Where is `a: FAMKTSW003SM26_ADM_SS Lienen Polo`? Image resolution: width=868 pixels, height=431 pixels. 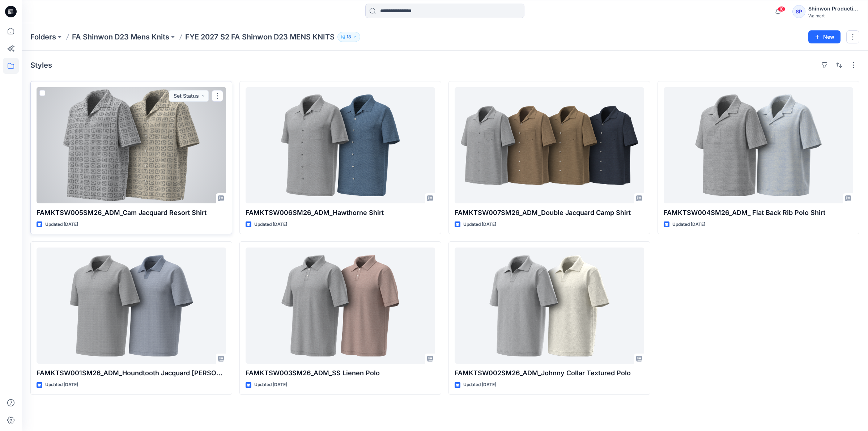 a: FAMKTSW003SM26_ADM_SS Lienen Polo is located at coordinates (341, 306).